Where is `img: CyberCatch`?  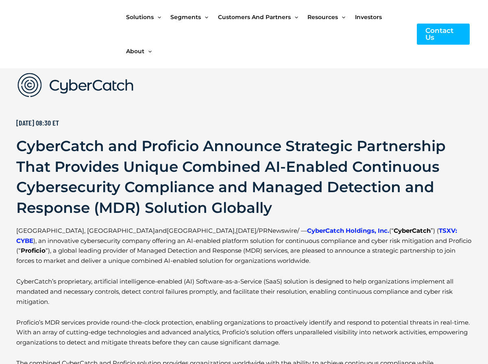 img: CyberCatch is located at coordinates (63, 34).